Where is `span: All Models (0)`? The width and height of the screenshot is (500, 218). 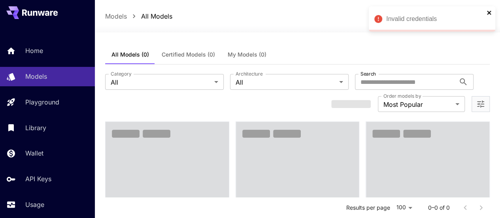 span: All Models (0) is located at coordinates (130, 55).